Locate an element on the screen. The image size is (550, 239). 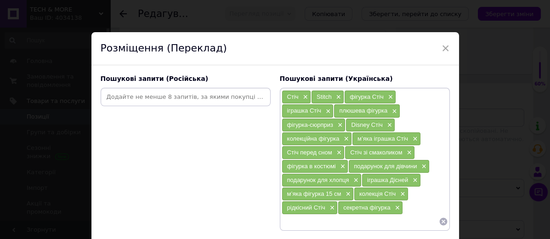
p: Познакомьтесь с очаровательной коллекцией ! 💤💛 Каждая фигурка — это маленькая история: Стич в мил... is located at coordinates (128, 23).